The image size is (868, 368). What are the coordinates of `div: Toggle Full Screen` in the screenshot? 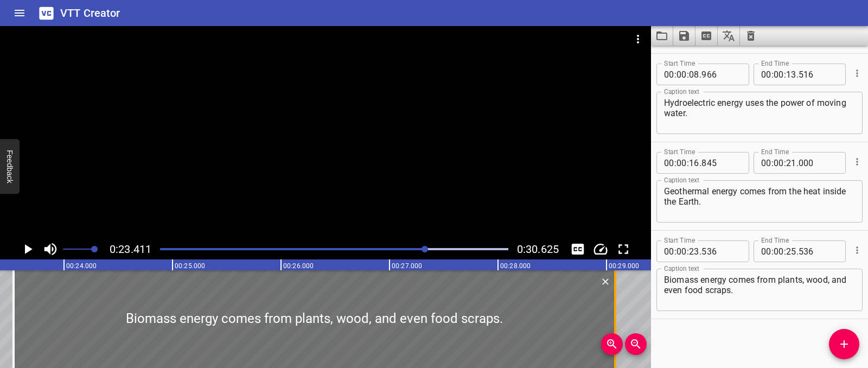 It's located at (624, 249).